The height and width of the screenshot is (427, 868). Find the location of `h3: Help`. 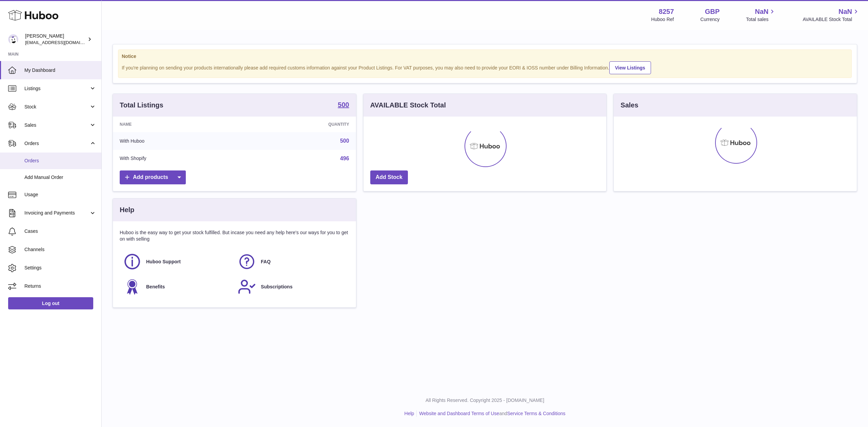

h3: Help is located at coordinates (127, 209).